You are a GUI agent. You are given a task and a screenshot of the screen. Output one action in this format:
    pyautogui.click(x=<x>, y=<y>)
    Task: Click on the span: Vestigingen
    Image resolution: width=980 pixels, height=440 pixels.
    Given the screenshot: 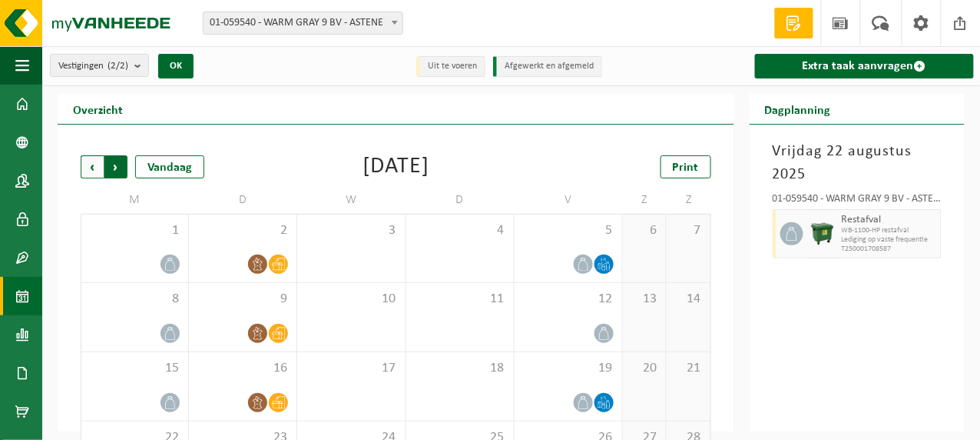 What is the action you would take?
    pyautogui.click(x=93, y=66)
    